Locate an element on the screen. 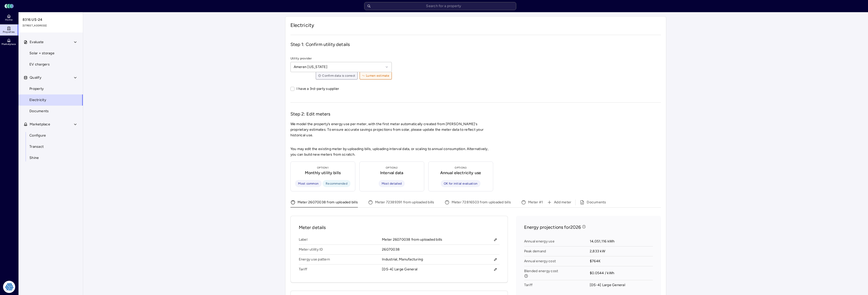 The width and height of the screenshot is (868, 295). button: Meter #1 is located at coordinates (532, 203).